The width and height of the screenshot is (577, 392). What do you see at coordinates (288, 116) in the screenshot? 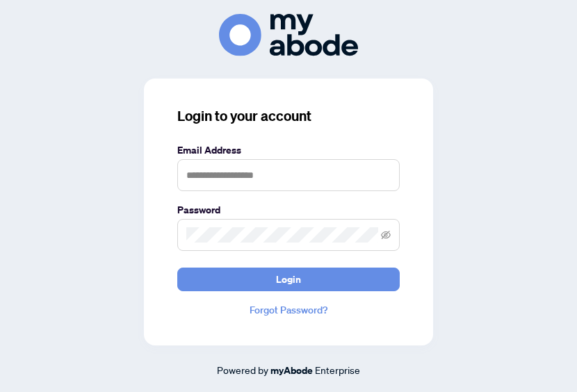
I see `h3: Login to your account` at bounding box center [288, 116].